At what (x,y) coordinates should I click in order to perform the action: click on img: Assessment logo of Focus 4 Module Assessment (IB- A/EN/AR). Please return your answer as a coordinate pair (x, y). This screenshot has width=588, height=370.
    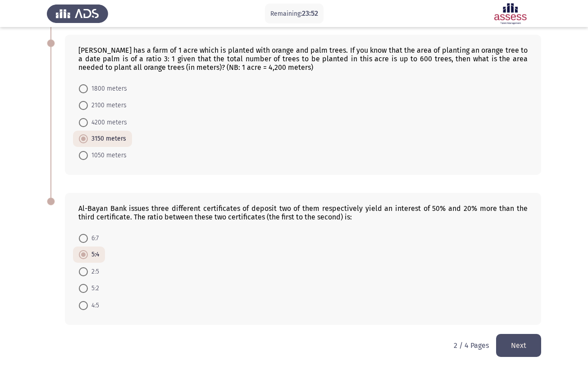
    Looking at the image, I should click on (510, 14).